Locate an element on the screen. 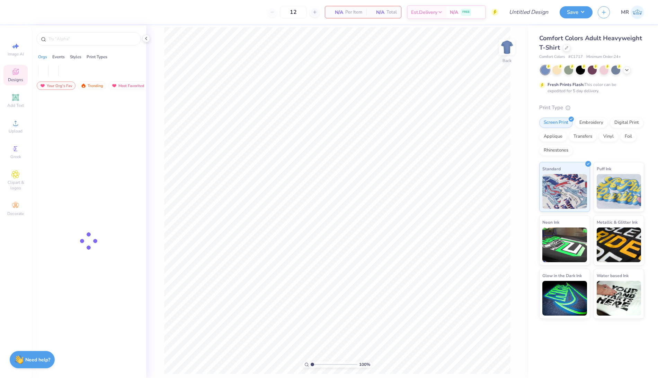 Image resolution: width=658 pixels, height=378 pixels. div: Vinyl is located at coordinates (609, 137).